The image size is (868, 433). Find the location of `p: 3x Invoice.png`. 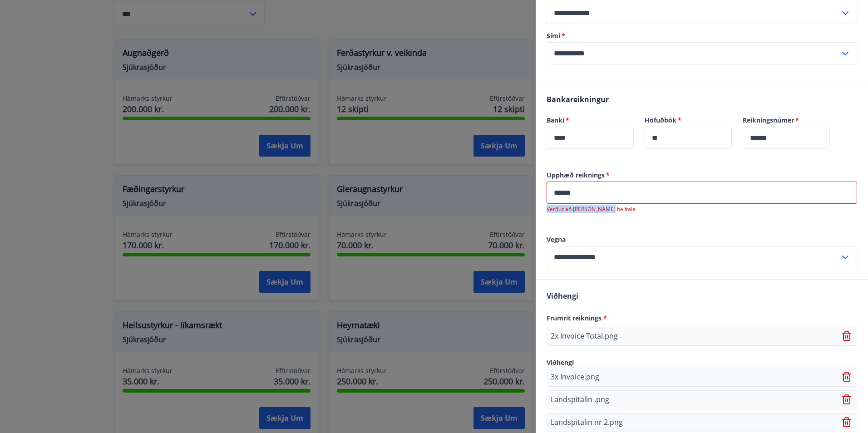

p: 3x Invoice.png is located at coordinates (574, 377).